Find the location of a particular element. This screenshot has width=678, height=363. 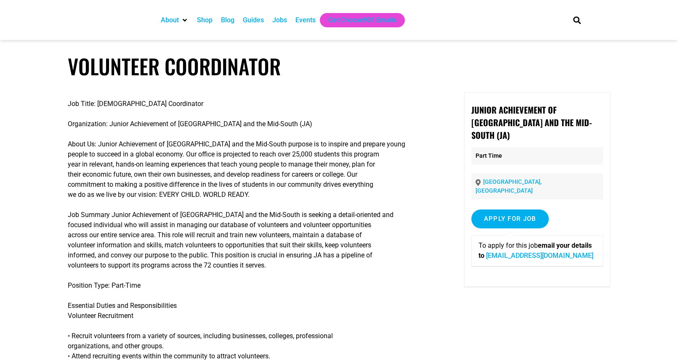

input: Apply for job is located at coordinates (510, 219).